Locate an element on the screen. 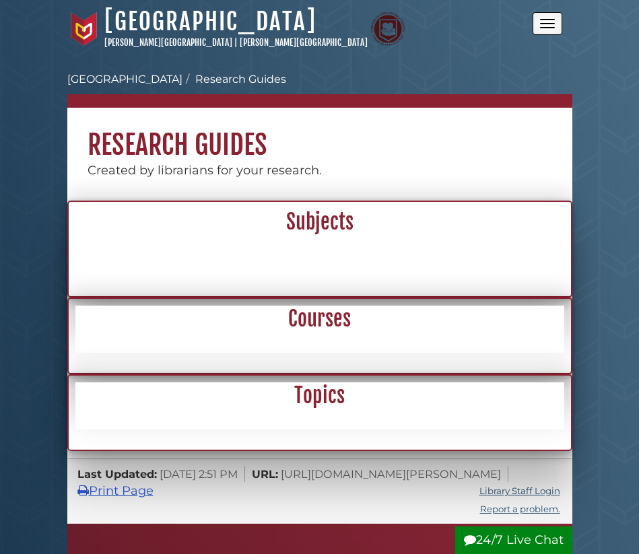 The height and width of the screenshot is (554, 639). h2: Subjects is located at coordinates (320, 222).